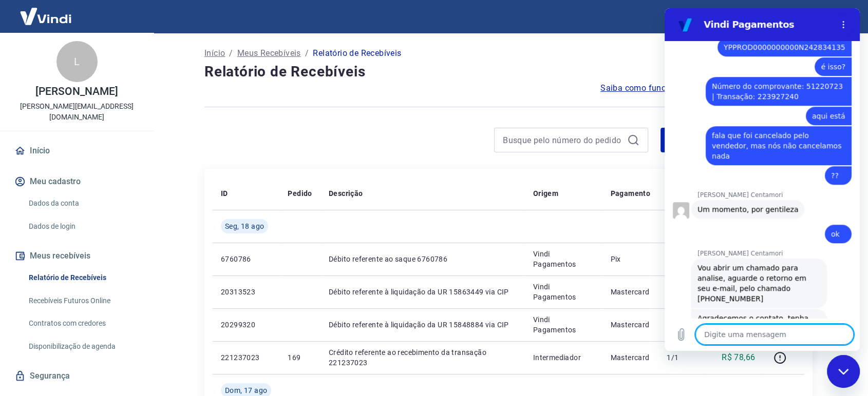  Describe the element at coordinates (246, 390) in the screenshot. I see `span: Dom, 17 ago` at that location.